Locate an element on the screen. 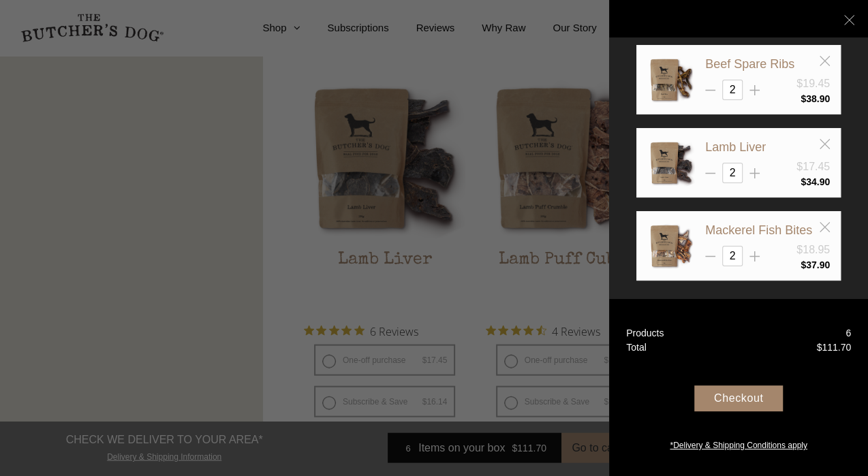 The height and width of the screenshot is (476, 868). a: *Delivery & Shipping Conditions apply is located at coordinates (738, 443).